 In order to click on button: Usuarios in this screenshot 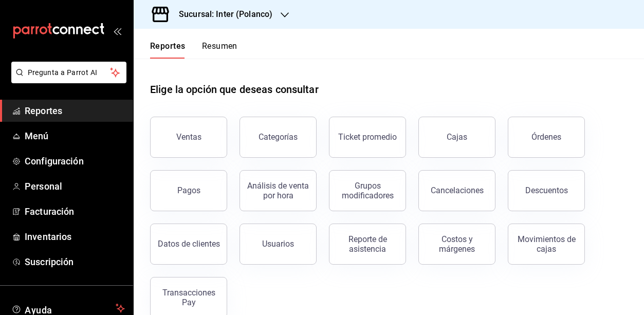, I will do `click(278, 244)`.